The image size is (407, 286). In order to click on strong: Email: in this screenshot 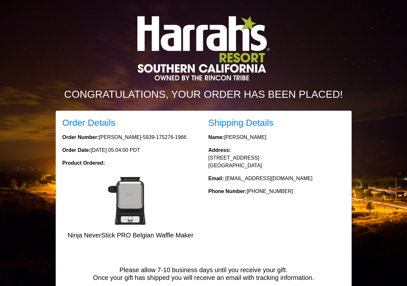, I will do `click(216, 178)`.